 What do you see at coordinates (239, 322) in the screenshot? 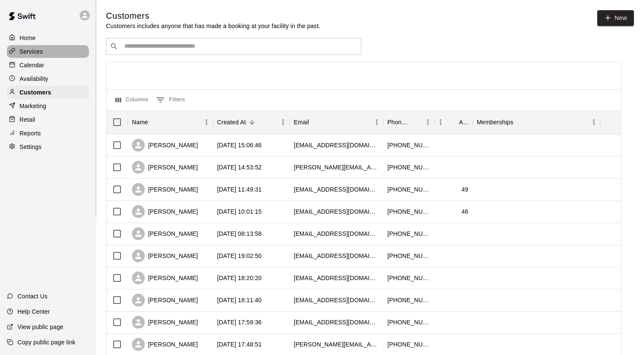
I see `div: 2025-09-09 17:59:36` at bounding box center [239, 322].